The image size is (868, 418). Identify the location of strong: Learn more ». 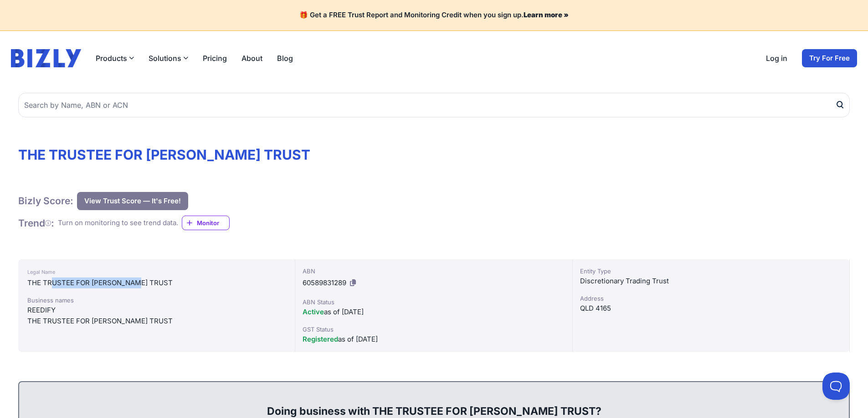
(545, 14).